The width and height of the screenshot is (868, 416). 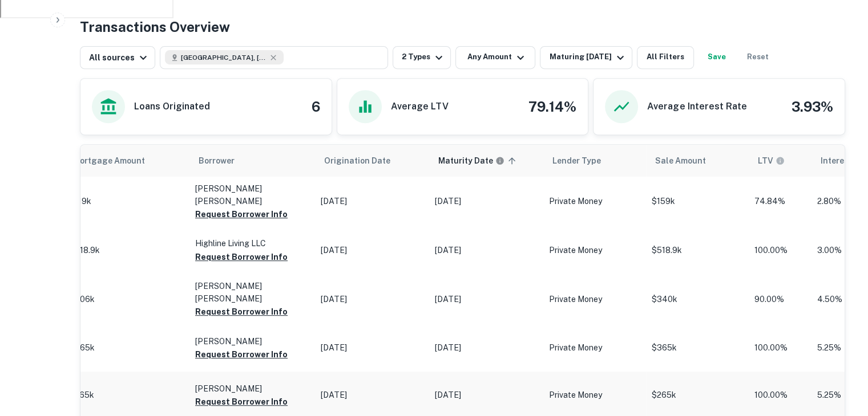 I want to click on span: Lender Type, so click(x=576, y=161).